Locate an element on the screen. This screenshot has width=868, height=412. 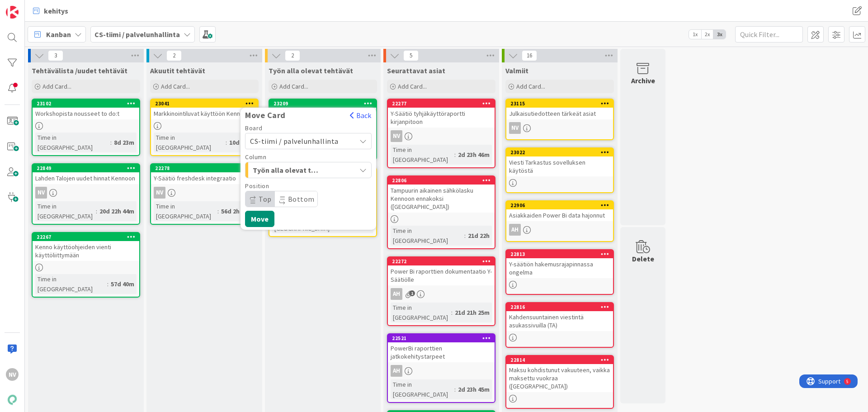
div: 20d 22h 44m is located at coordinates (116, 211).